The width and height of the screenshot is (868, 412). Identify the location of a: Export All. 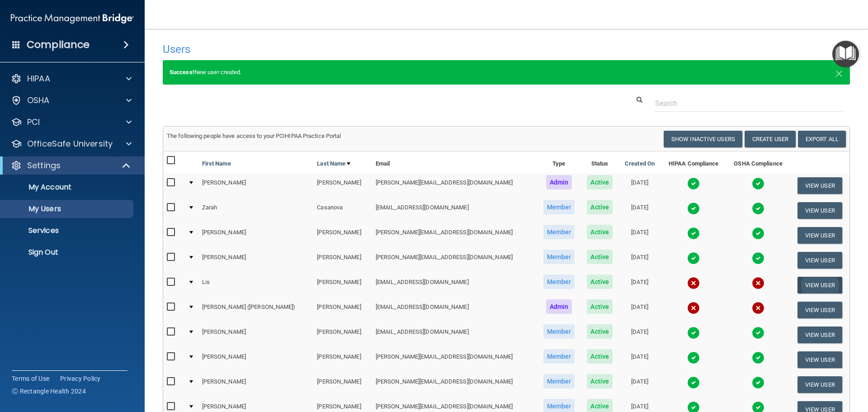
(822, 139).